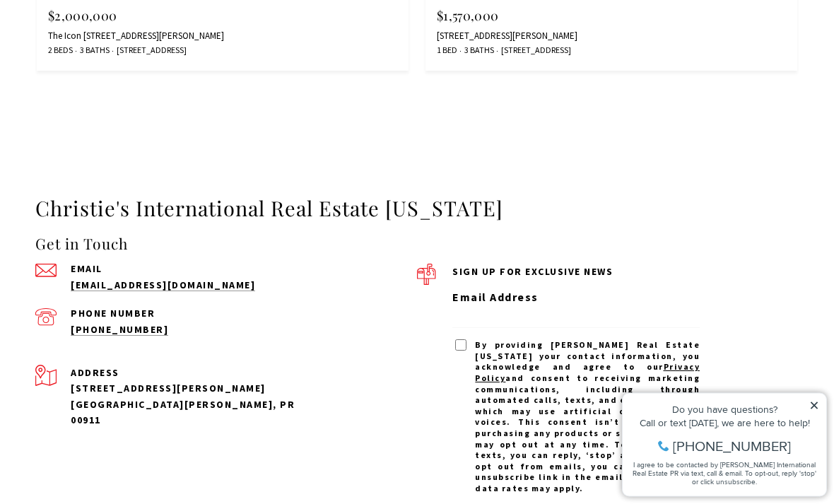  What do you see at coordinates (110, 37) in the screenshot?
I see `div: Do you have questions?` at bounding box center [110, 37].